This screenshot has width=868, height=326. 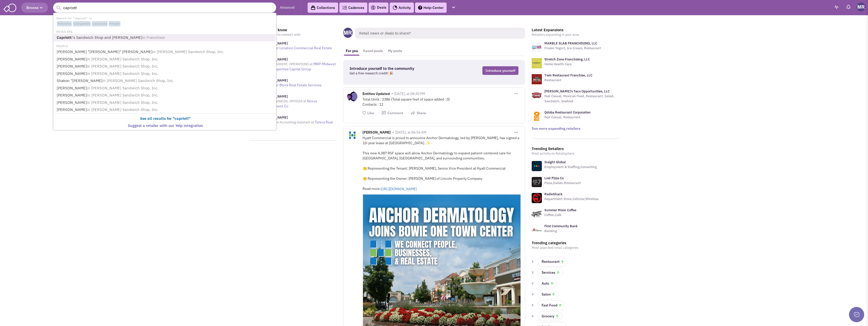 What do you see at coordinates (398, 74) in the screenshot?
I see `p: Get a free research credit! 🎉` at bounding box center [398, 74].